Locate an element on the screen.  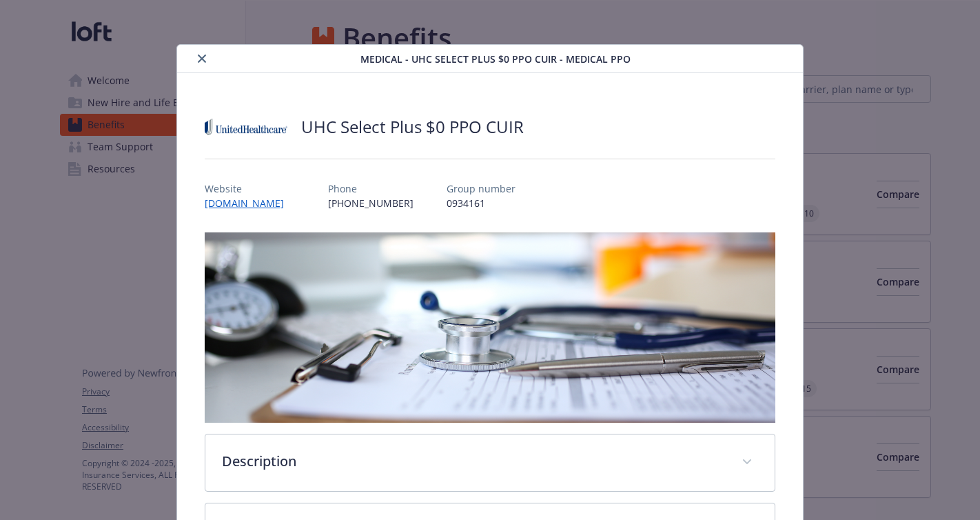
p: Description is located at coordinates (473, 462).